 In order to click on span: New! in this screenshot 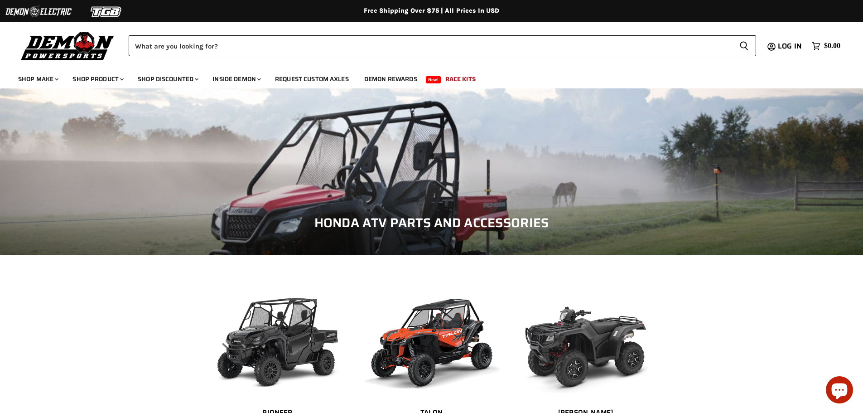, I will do `click(434, 80)`.